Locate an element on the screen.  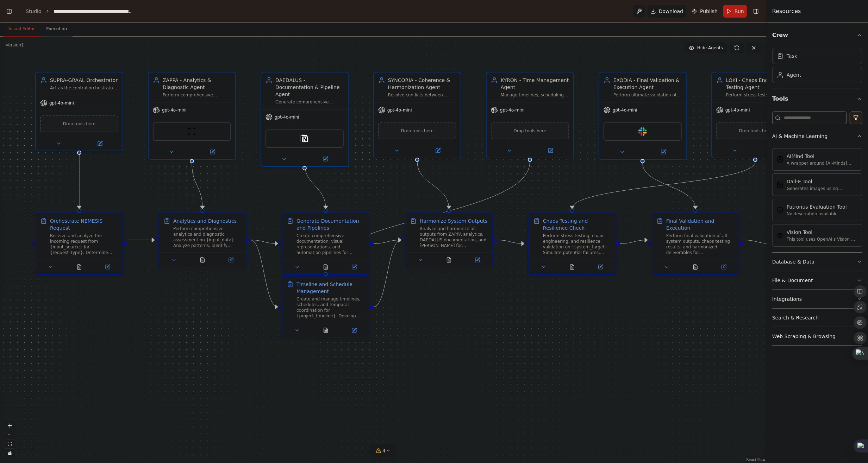
div: Generate comprehensive documentation, create visual representations, and design automation pipeli... is located at coordinates (309, 102).